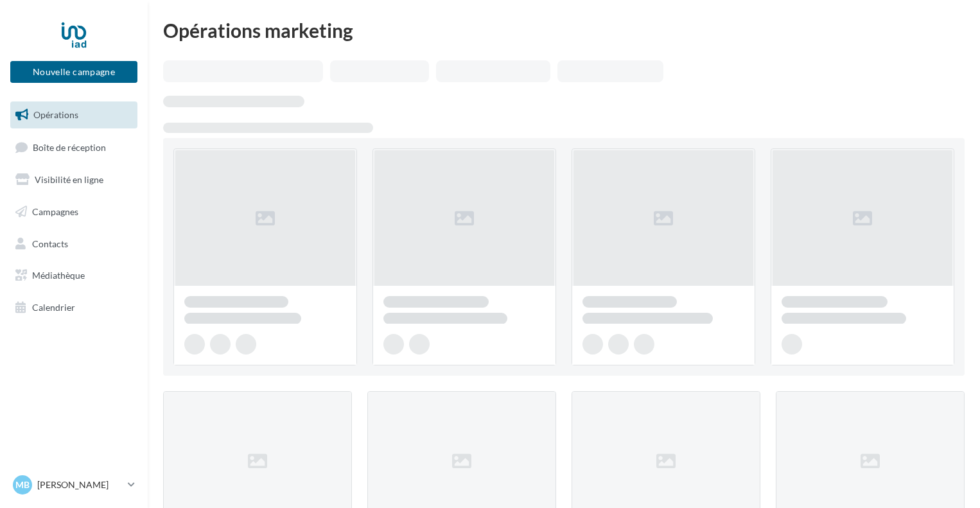  Describe the element at coordinates (74, 244) in the screenshot. I see `a: Contacts` at that location.